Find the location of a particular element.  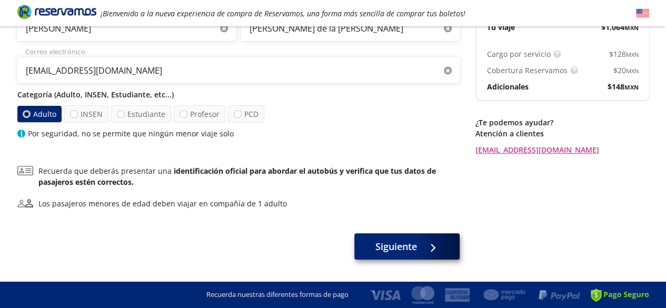

p: Tu viaje is located at coordinates (501, 27).